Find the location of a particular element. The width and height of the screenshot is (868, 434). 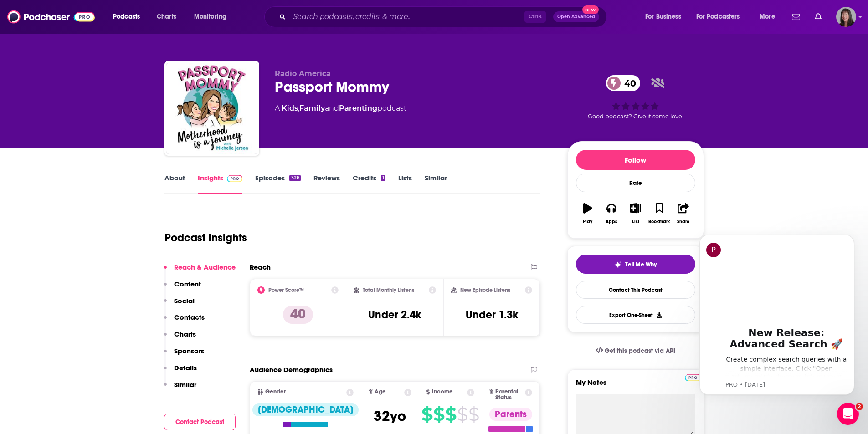

a: Podchaser - Follow, Share and Rate Podcasts is located at coordinates (51, 17).